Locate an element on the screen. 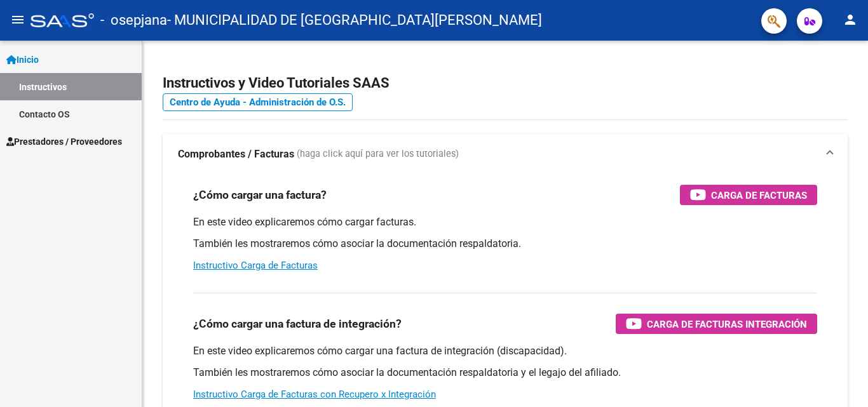 This screenshot has height=407, width=868. p: También les mostraremos cómo asociar la documentación respaldatoria. is located at coordinates (505, 244).